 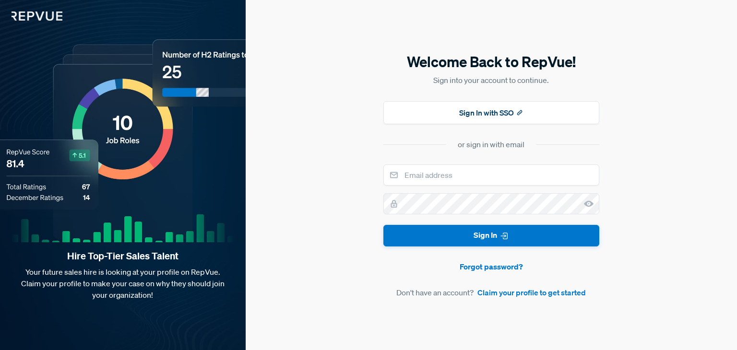 What do you see at coordinates (492, 80) in the screenshot?
I see `p: Sign into your account to continue.` at bounding box center [492, 80].